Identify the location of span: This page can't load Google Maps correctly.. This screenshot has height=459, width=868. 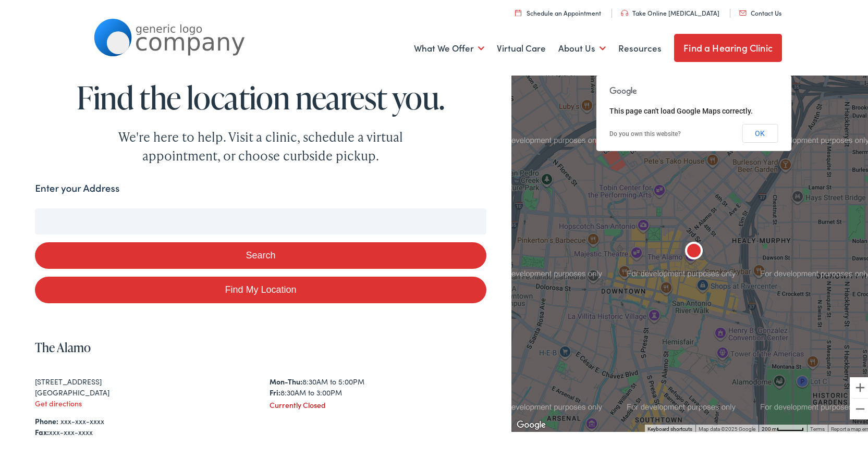
(681, 109).